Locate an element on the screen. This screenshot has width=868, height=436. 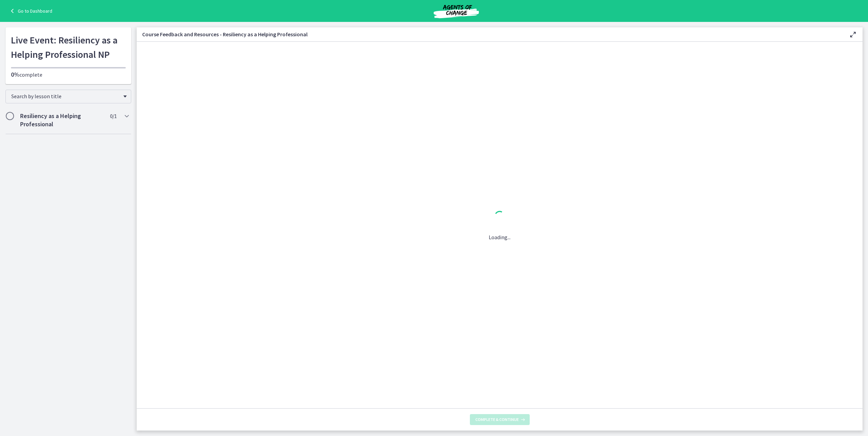
img: Agents of Change Social Work Test Prep is located at coordinates (456, 11).